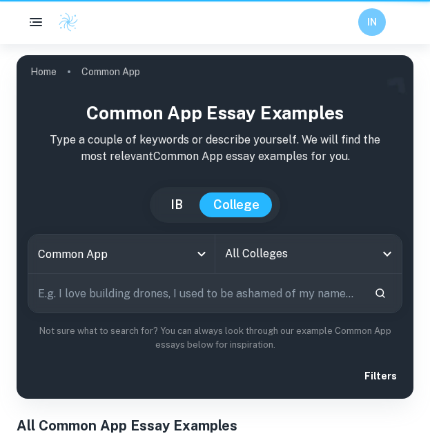  I want to click on h1: All Common App Essay Examples, so click(215, 426).